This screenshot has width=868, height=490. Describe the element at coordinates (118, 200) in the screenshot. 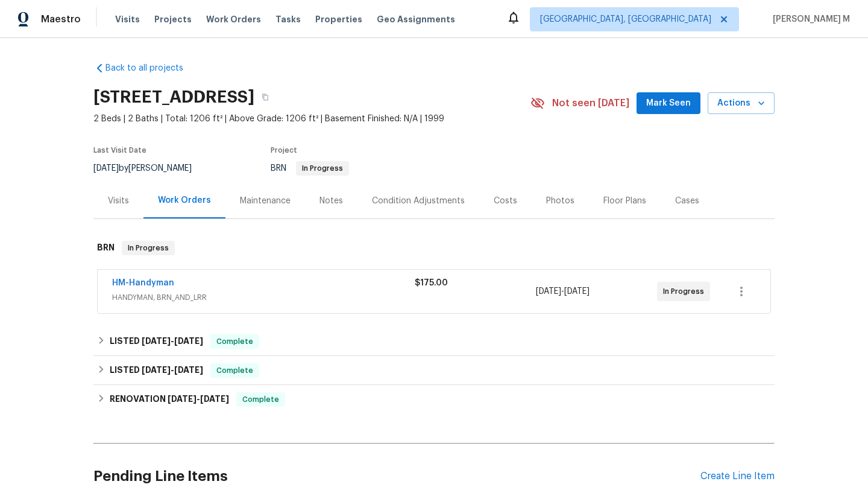

I see `div: Visits` at that location.